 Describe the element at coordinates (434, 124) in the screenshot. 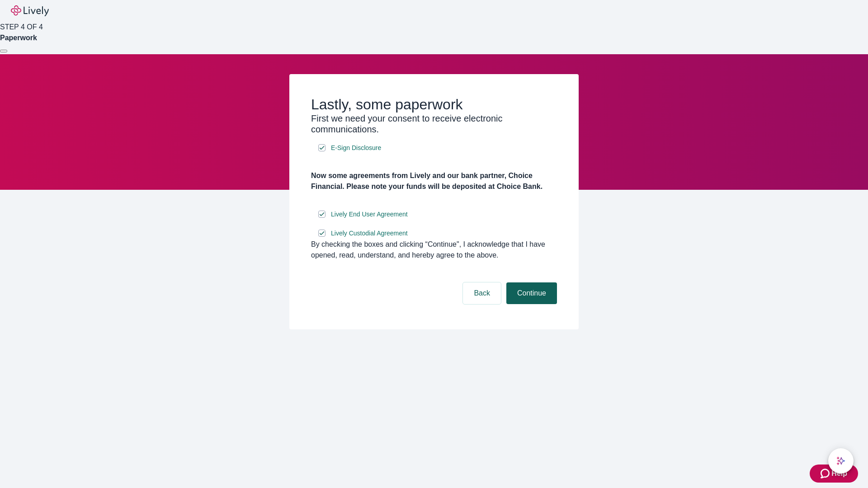

I see `h3: First we need your consent to receive electronic communications.` at that location.